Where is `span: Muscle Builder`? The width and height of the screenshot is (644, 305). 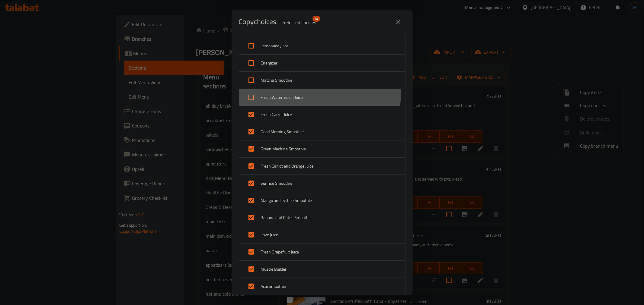
span: Muscle Builder is located at coordinates (331, 269).